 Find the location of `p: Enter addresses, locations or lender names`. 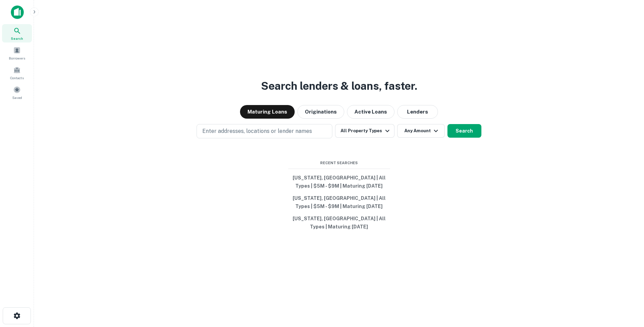

p: Enter addresses, locations or lender names is located at coordinates (257, 131).